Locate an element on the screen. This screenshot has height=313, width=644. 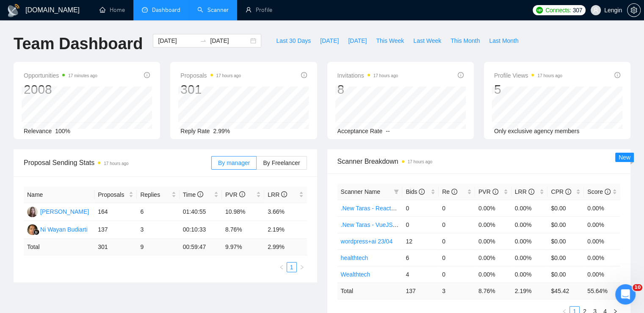
div: 301 is located at coordinates (211, 90).